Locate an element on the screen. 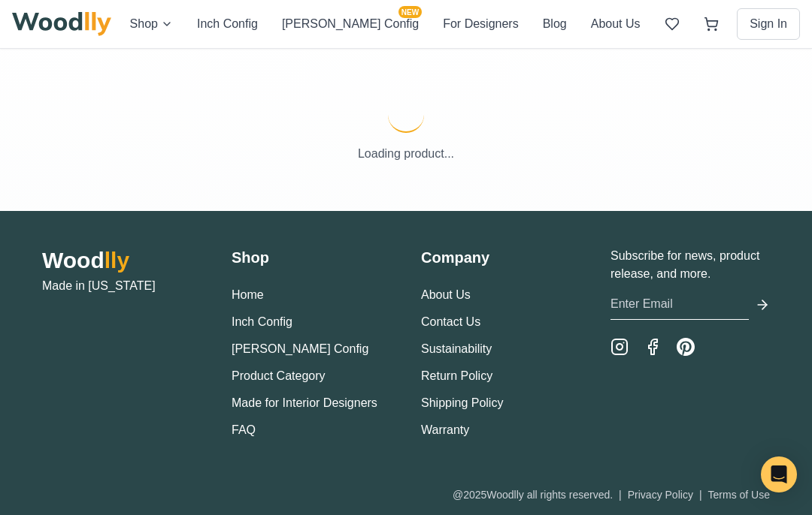 The width and height of the screenshot is (812, 515). a: Privacy Policy is located at coordinates (661, 495).